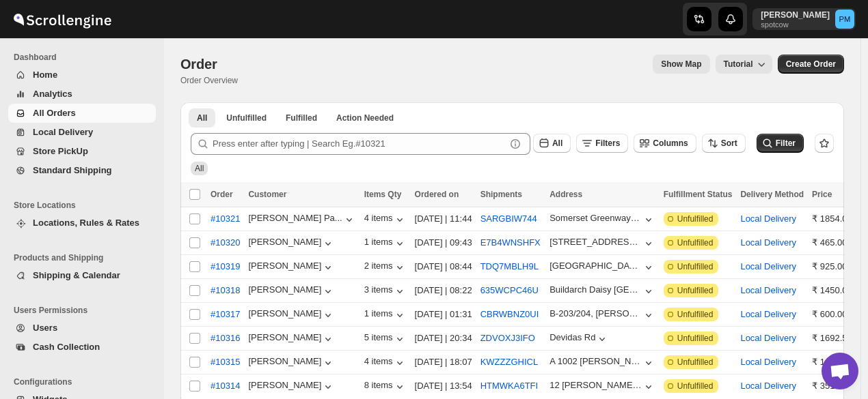 The height and width of the screenshot is (399, 868). Describe the element at coordinates (510, 242) in the screenshot. I see `button: E7B4WNSHFX` at that location.